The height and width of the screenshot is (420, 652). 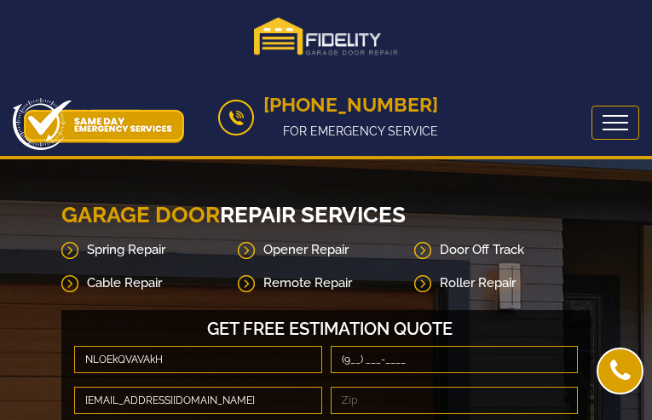 What do you see at coordinates (325, 329) in the screenshot?
I see `h2: Get Free Estimation Quote` at bounding box center [325, 329].